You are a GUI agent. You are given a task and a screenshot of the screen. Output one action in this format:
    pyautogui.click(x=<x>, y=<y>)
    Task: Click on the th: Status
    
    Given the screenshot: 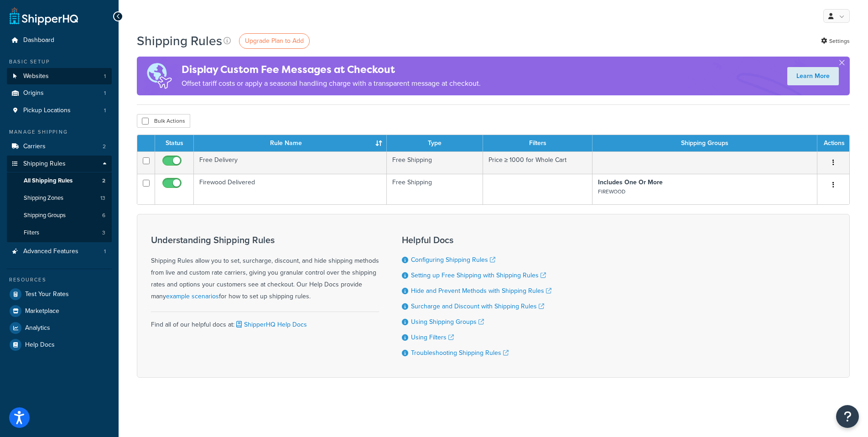 What is the action you would take?
    pyautogui.click(x=174, y=143)
    